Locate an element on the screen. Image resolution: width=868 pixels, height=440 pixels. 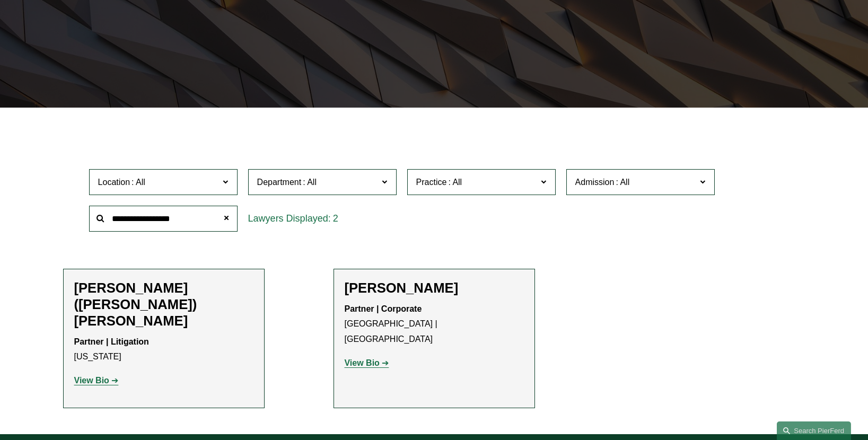
span: Department is located at coordinates (279, 182).